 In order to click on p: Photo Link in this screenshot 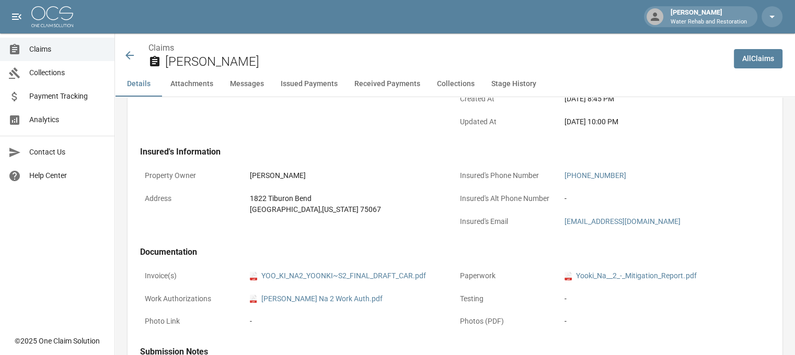, I will do `click(192, 321)`.